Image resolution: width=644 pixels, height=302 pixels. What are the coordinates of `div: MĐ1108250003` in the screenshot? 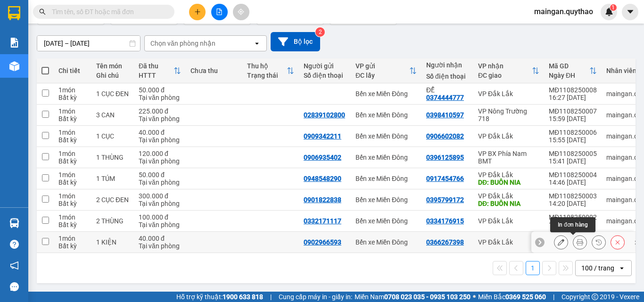 It's located at (573, 196).